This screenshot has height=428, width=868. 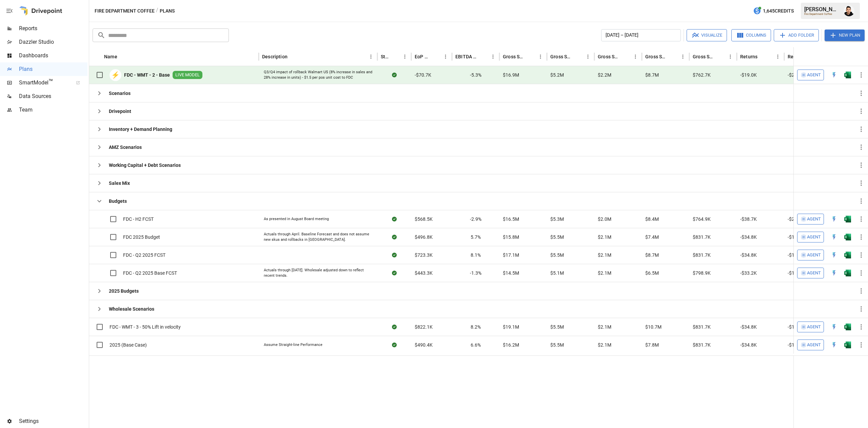 I want to click on span: $2.1M, so click(x=605, y=327).